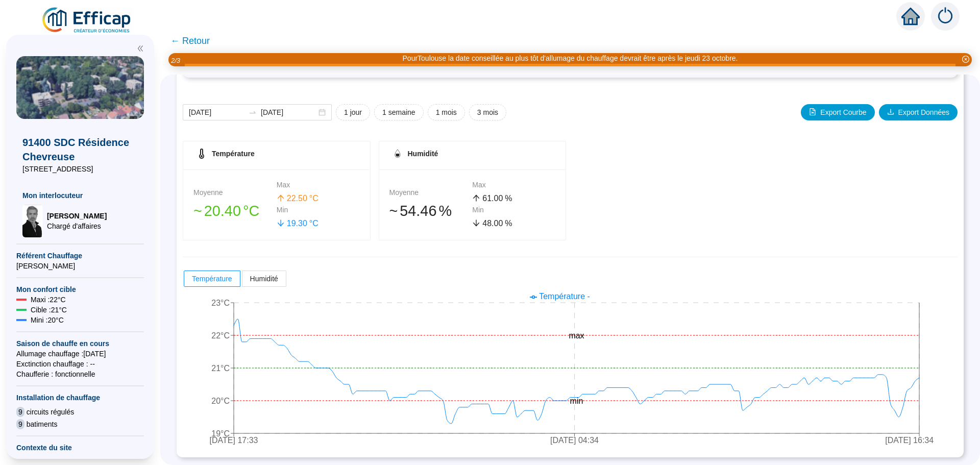  What do you see at coordinates (220, 303) in the screenshot?
I see `tspan: 23°C` at bounding box center [220, 303].